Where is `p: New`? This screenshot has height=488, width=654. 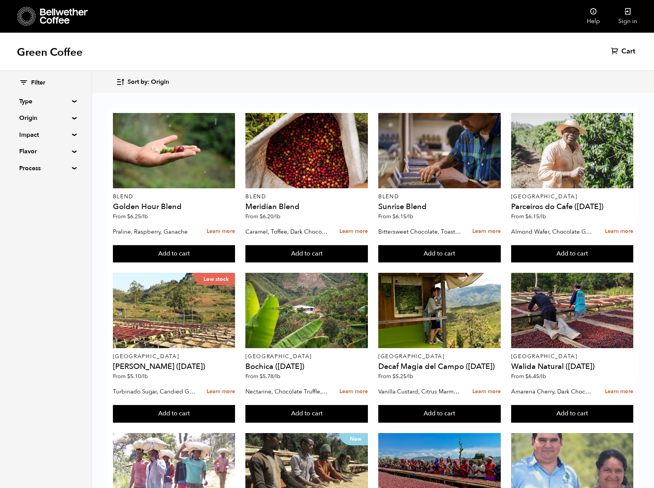 p: New is located at coordinates (354, 439).